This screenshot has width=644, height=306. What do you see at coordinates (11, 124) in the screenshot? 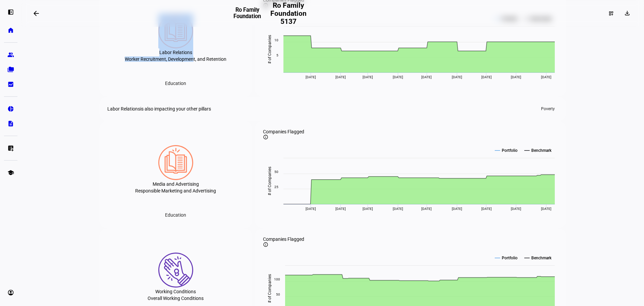
I see `a: description` at bounding box center [11, 124].